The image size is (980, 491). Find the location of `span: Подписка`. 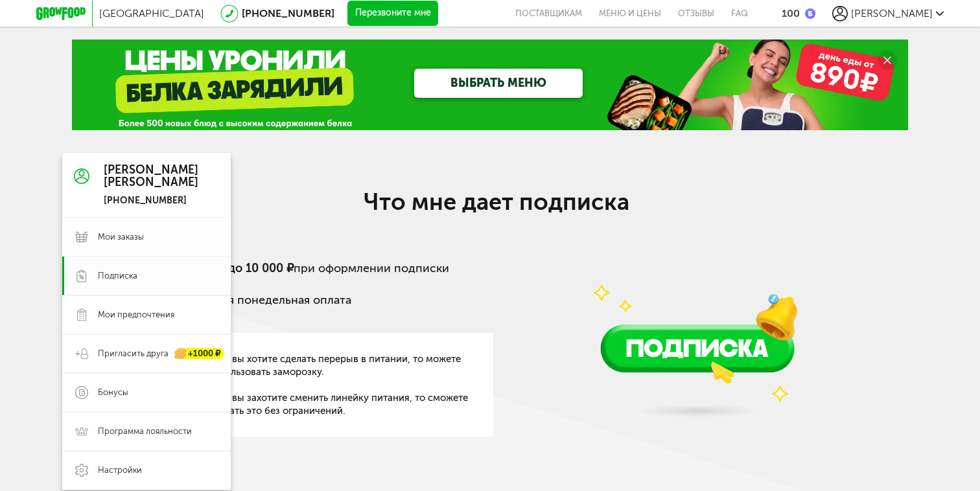

span: Подписка is located at coordinates (118, 276).